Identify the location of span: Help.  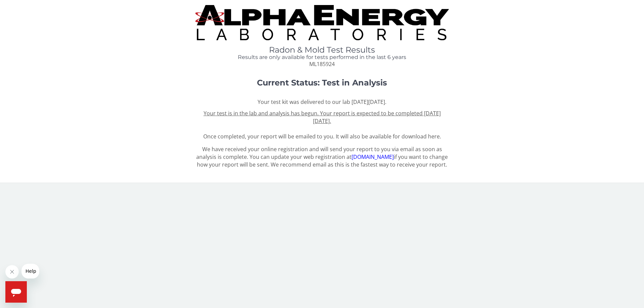
(9, 7).